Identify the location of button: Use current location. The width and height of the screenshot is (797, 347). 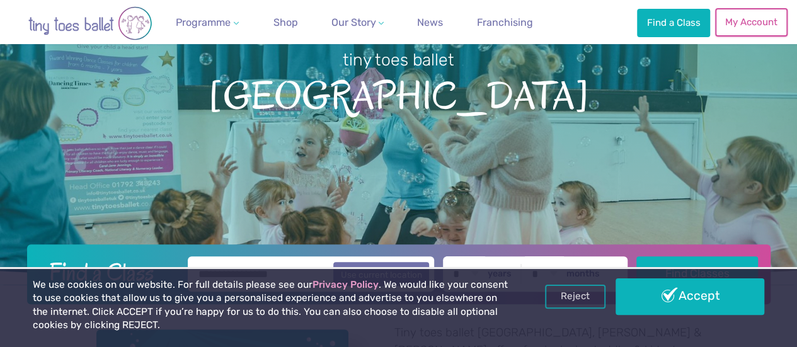
(381, 274).